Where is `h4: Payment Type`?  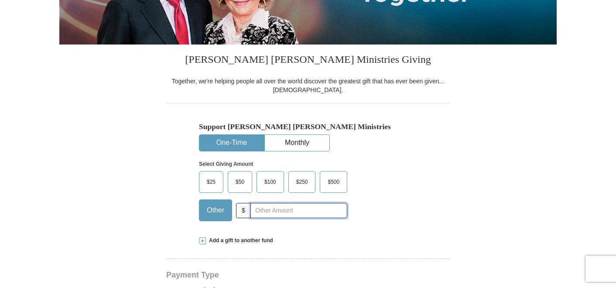
h4: Payment Type is located at coordinates (308, 275).